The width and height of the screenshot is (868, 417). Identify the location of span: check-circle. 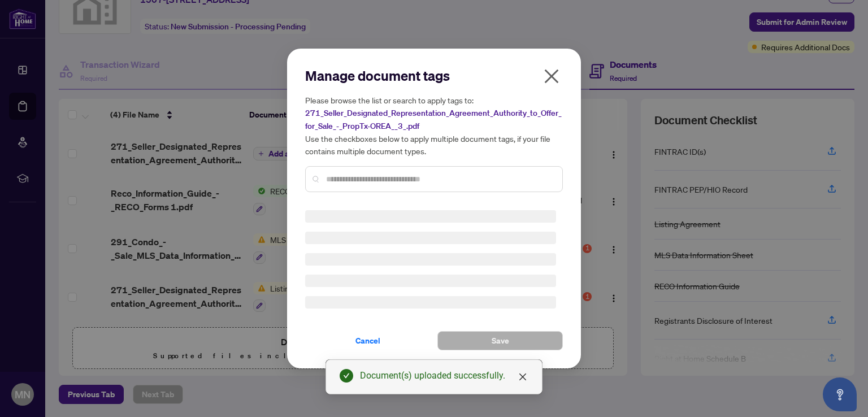
(346, 376).